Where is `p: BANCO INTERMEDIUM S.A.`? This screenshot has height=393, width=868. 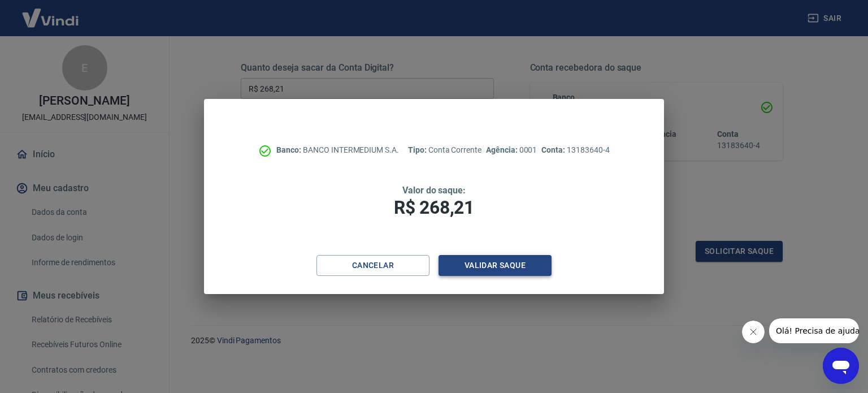
p: BANCO INTERMEDIUM S.A. is located at coordinates (337, 149).